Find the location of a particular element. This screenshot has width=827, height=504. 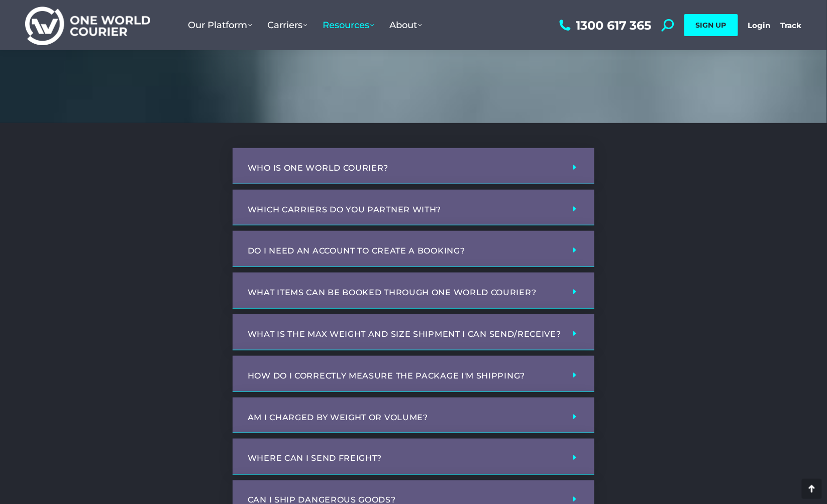

a: How do I correctly measure the package I'm shipping? is located at coordinates (386, 375).